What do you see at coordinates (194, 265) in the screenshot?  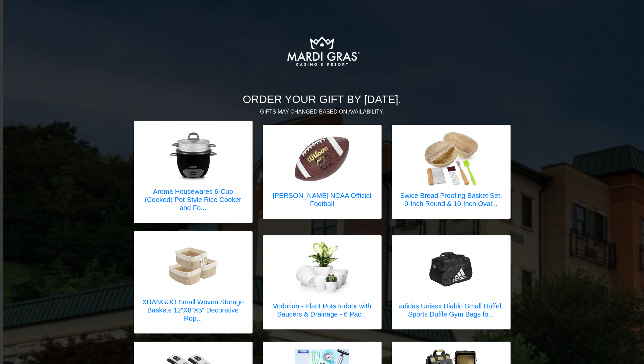 I see `img: XUANGUO Small Woven Storage Baskets 12“X8”X5“ Decorative Rope Bins for Organizing Shelves, Closet...` at bounding box center [194, 265].